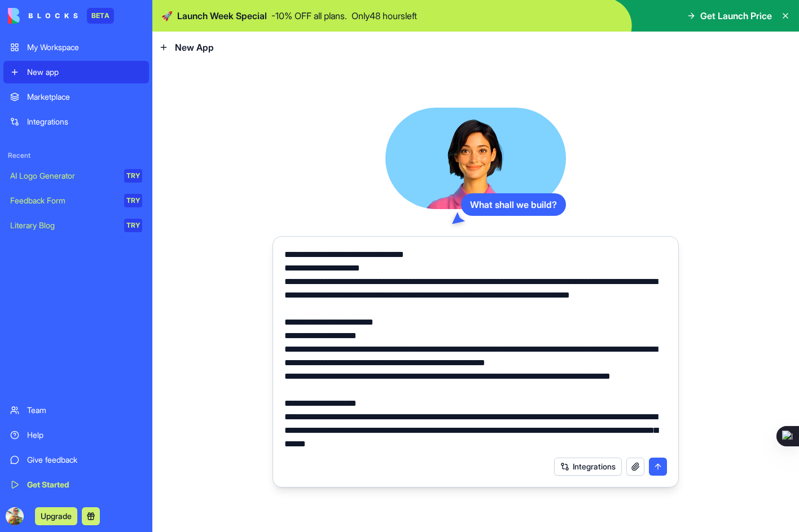  What do you see at coordinates (84, 485) in the screenshot?
I see `div: Get Started` at bounding box center [84, 485].